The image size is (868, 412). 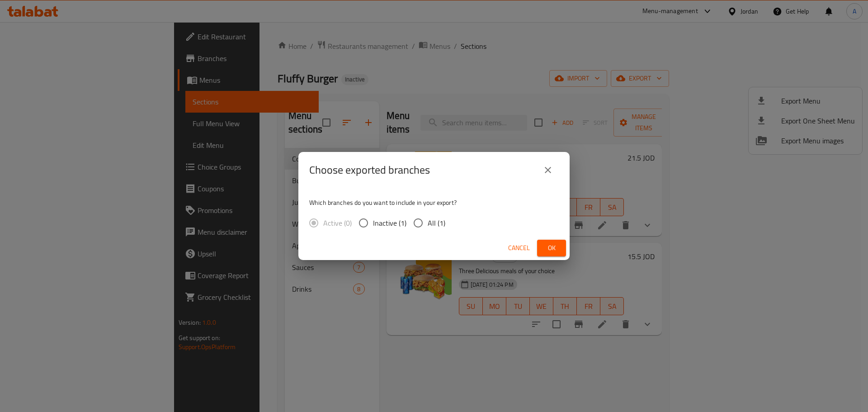 What do you see at coordinates (552, 248) in the screenshot?
I see `span: Ok` at bounding box center [552, 248].